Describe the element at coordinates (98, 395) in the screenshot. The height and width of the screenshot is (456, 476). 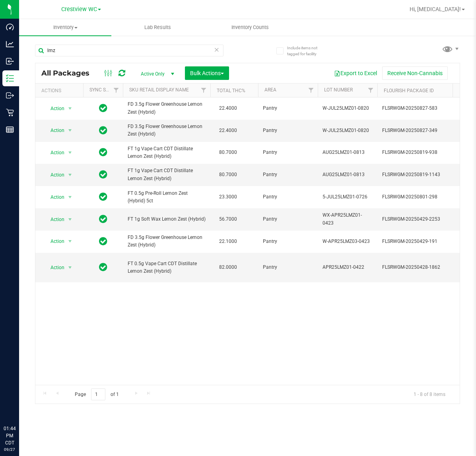
I see `input: 1` at that location.